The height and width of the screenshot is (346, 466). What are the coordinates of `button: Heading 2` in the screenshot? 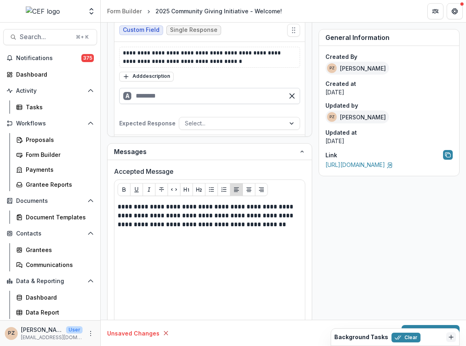 It's located at (199, 189).